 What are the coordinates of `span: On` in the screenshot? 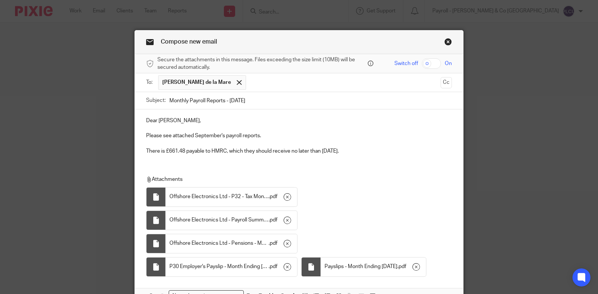 It's located at (448, 64).